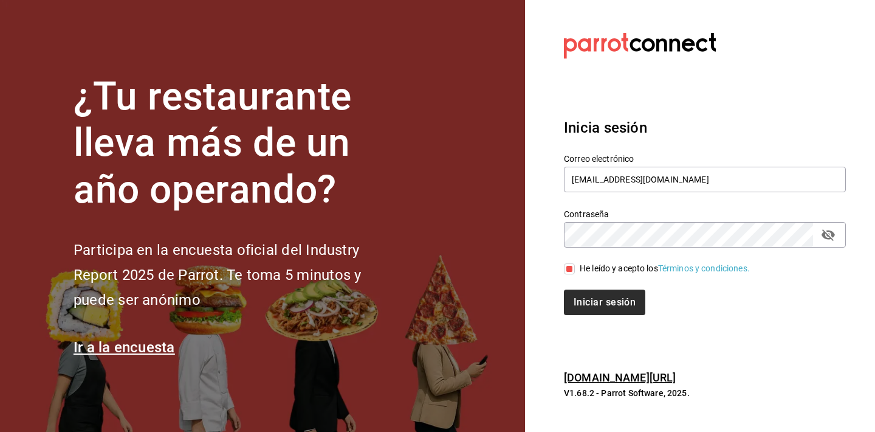  I want to click on label: Contraseña, so click(705, 213).